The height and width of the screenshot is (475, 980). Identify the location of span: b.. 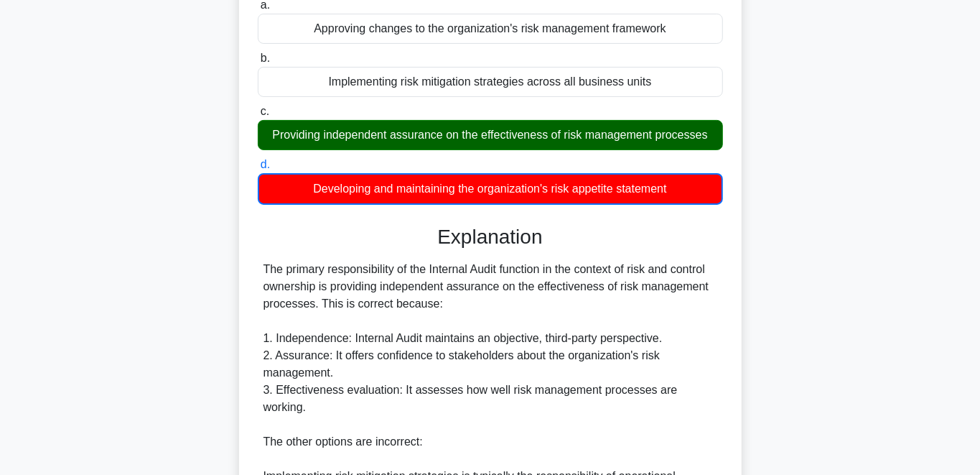
(265, 57).